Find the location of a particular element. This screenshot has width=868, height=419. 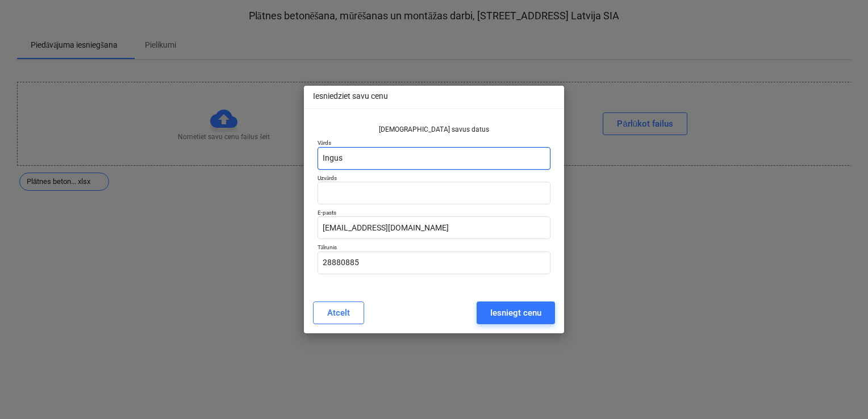

p: Iesniedziet savu cenu is located at coordinates (350, 96).